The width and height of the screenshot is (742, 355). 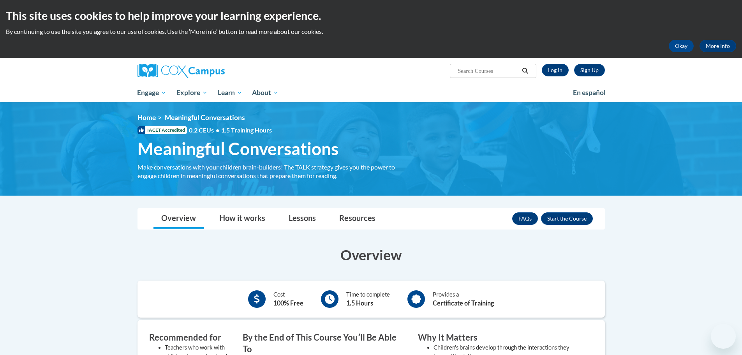 What do you see at coordinates (357, 219) in the screenshot?
I see `a: Resources` at bounding box center [357, 219].